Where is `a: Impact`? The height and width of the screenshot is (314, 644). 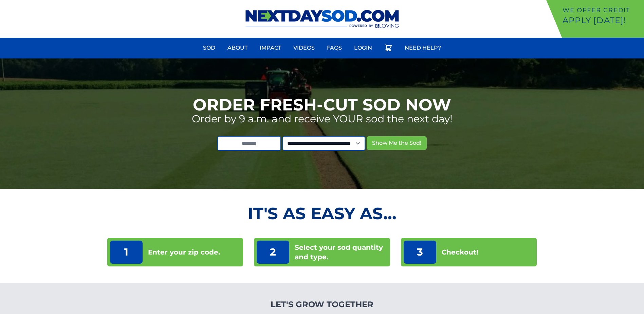
a: Impact is located at coordinates (271, 48).